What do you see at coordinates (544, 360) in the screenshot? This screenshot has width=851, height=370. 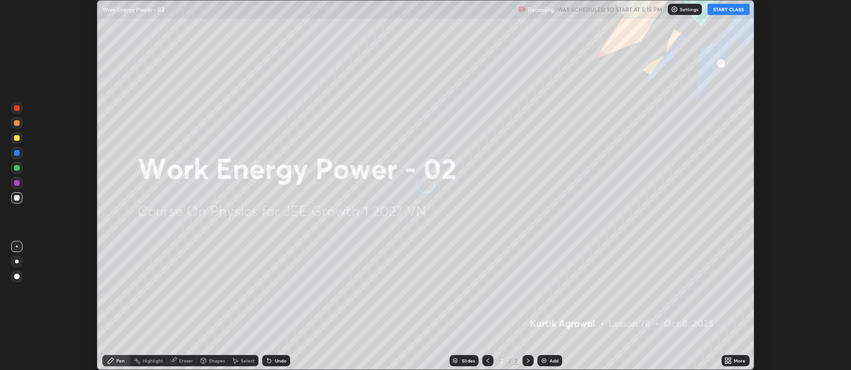 I see `img: add-slide-button` at bounding box center [544, 360].